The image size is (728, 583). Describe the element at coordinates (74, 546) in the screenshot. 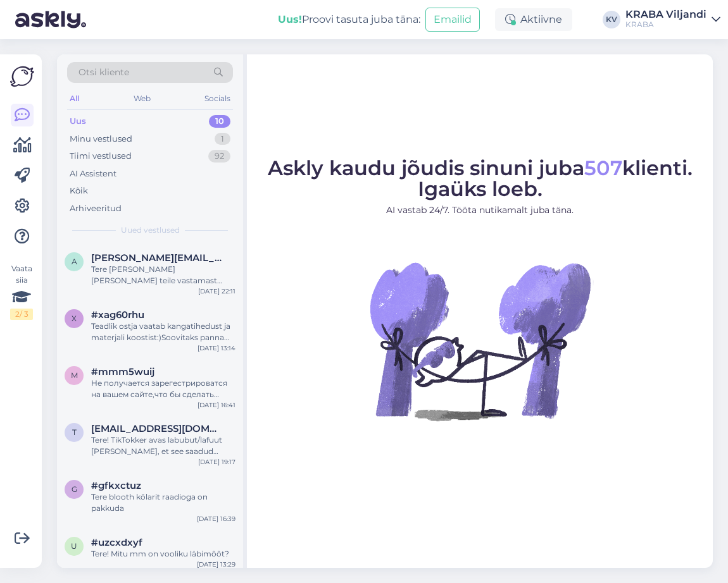

I see `span: u` at that location.